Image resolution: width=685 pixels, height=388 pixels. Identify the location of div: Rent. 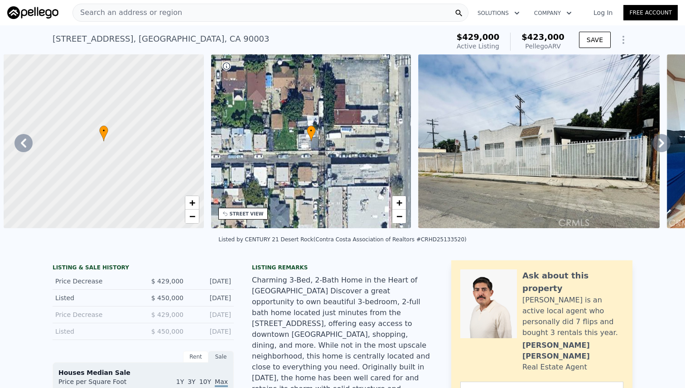
(196, 357).